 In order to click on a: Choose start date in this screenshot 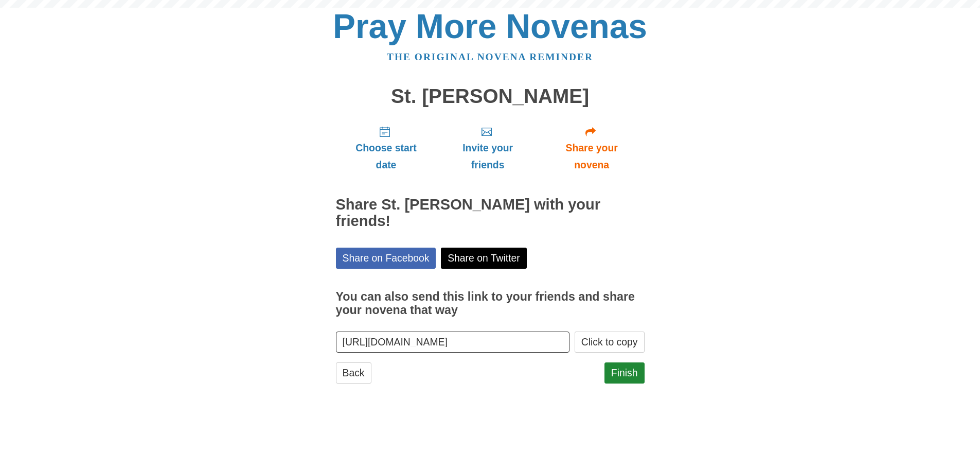, I will do `click(387, 148)`.